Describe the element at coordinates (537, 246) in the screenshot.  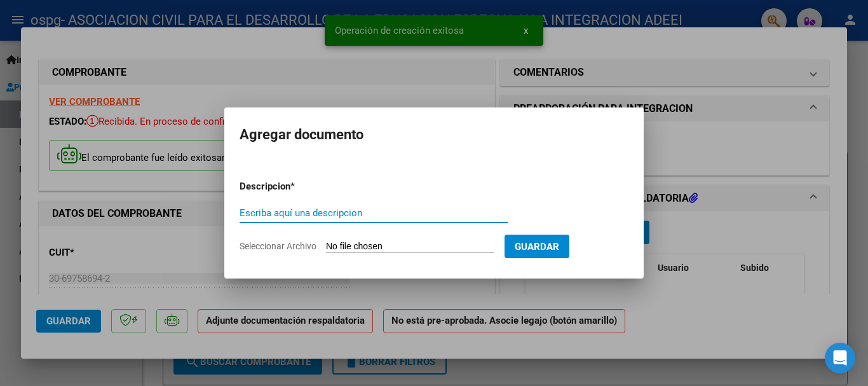
I see `button: Guardar` at that location.